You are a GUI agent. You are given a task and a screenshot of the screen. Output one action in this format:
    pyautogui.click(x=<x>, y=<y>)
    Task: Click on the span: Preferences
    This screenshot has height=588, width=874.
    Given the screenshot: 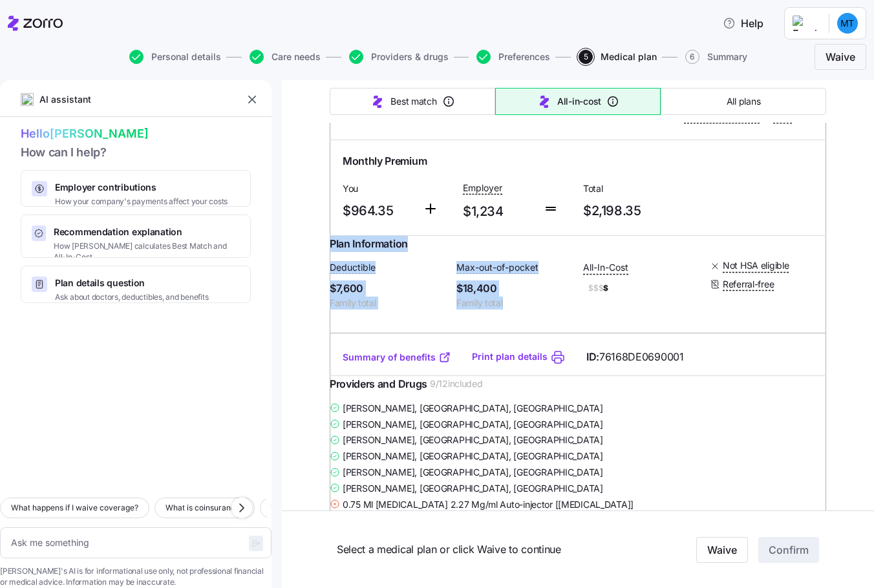 What is the action you would take?
    pyautogui.click(x=525, y=57)
    